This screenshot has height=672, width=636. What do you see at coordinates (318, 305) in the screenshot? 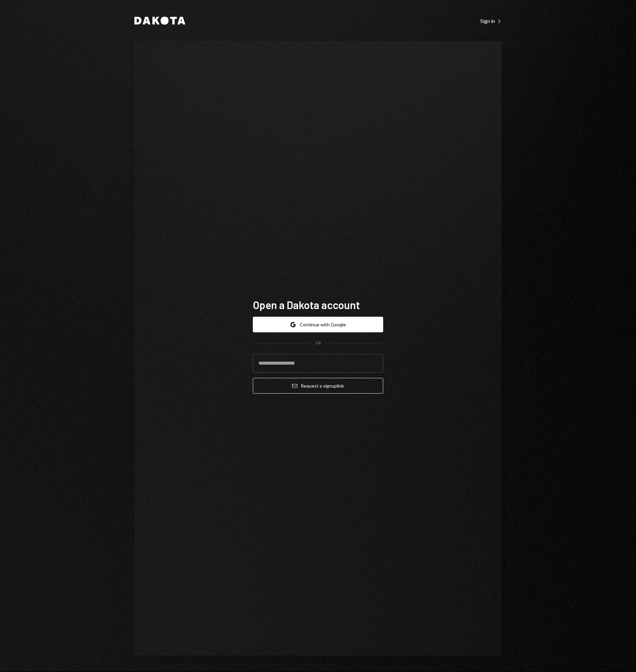
I see `h1: Open a Dakota account` at bounding box center [318, 305].